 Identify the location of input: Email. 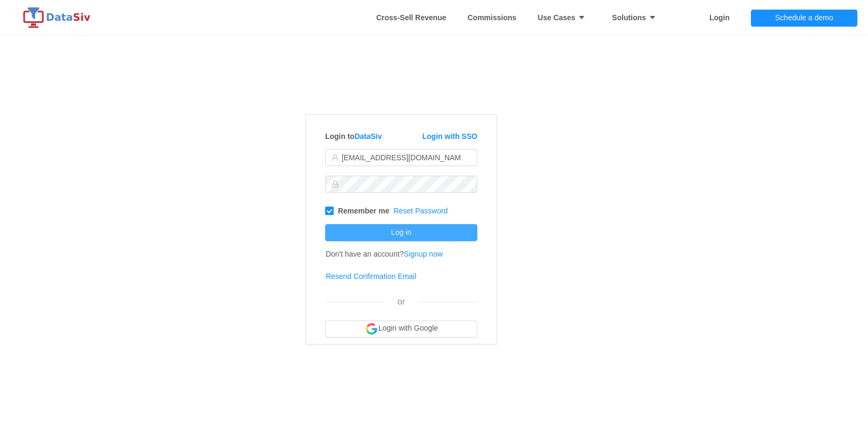
(401, 158).